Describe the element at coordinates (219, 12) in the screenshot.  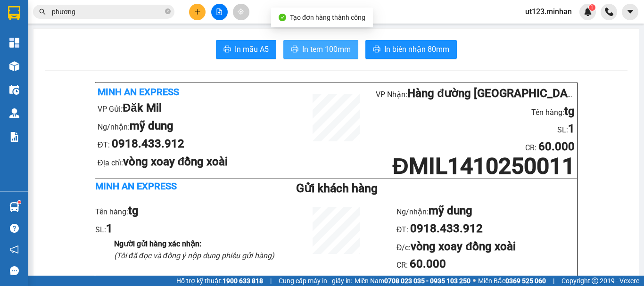
I see `span: file-add` at that location.